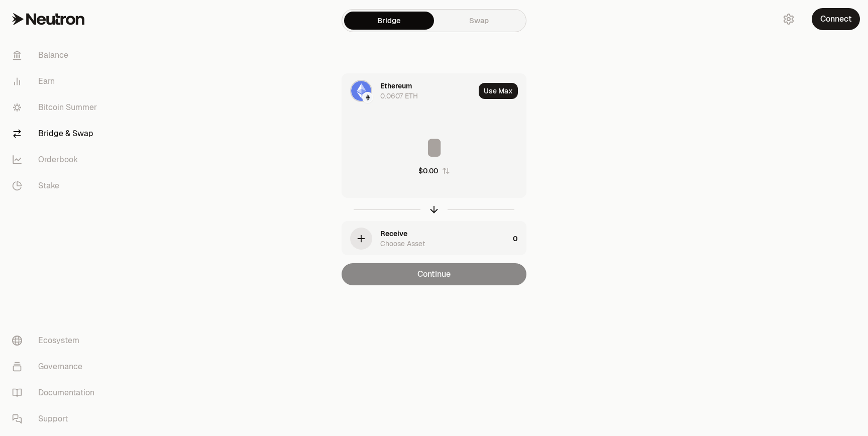 This screenshot has width=868, height=436. What do you see at coordinates (519, 238) in the screenshot?
I see `div: 0` at bounding box center [519, 238].